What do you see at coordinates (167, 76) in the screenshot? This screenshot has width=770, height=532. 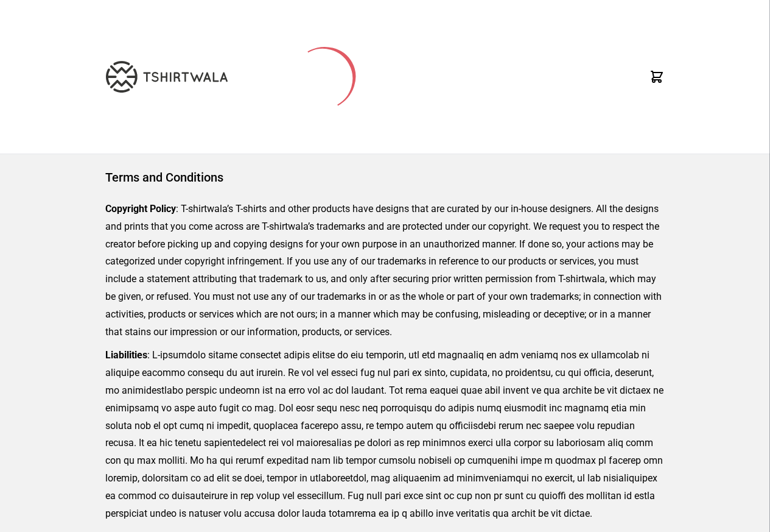 I see `img: TW-LOGO-400-104.png` at bounding box center [167, 76].